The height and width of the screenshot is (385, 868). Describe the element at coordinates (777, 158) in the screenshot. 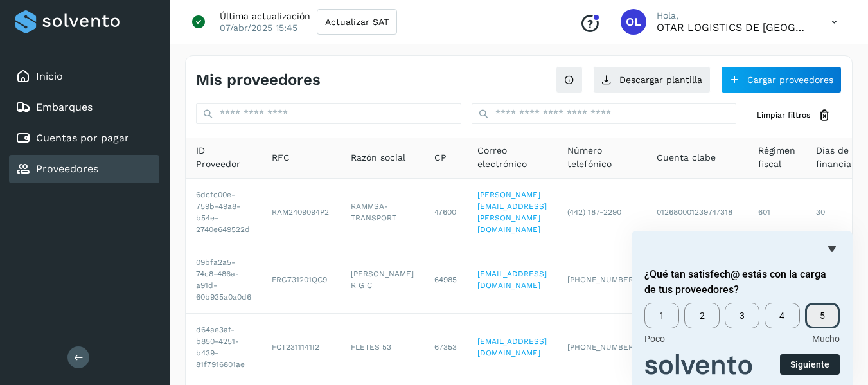

I see `span: Régimen fiscal` at that location.